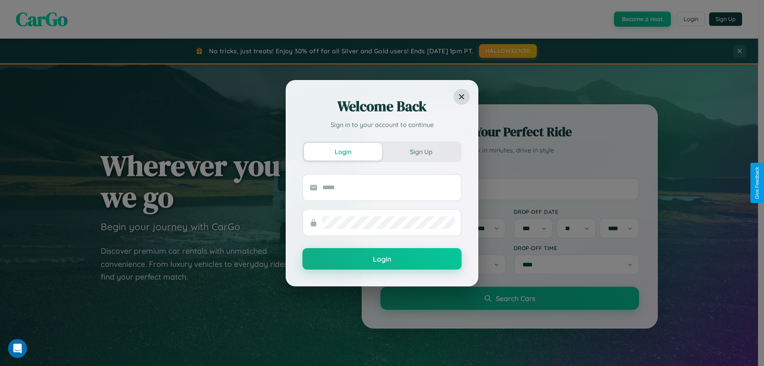  What do you see at coordinates (421, 152) in the screenshot?
I see `button: Sign Up` at bounding box center [421, 152].